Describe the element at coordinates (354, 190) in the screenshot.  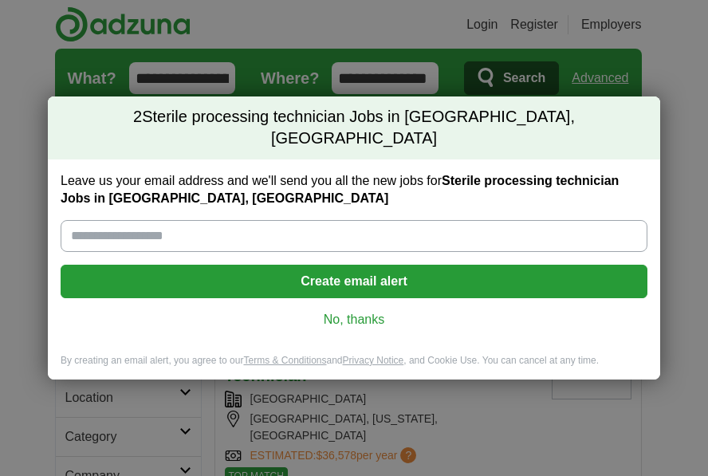
I see `label: Leave us your email address and we'll send you all the new jobs for` at that location.